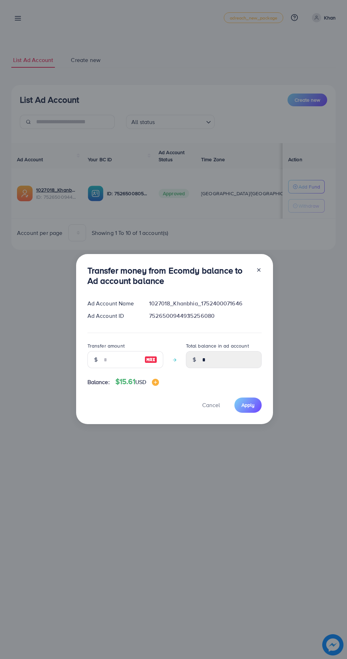  Describe the element at coordinates (169, 276) in the screenshot. I see `h3: Transfer money from Ecomdy balance to Ad account balance` at that location.